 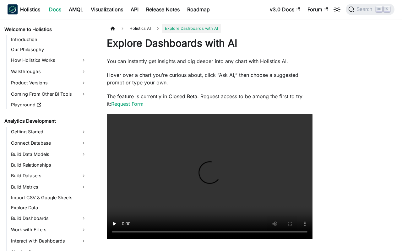 I want to click on b: Holistics, so click(x=30, y=9).